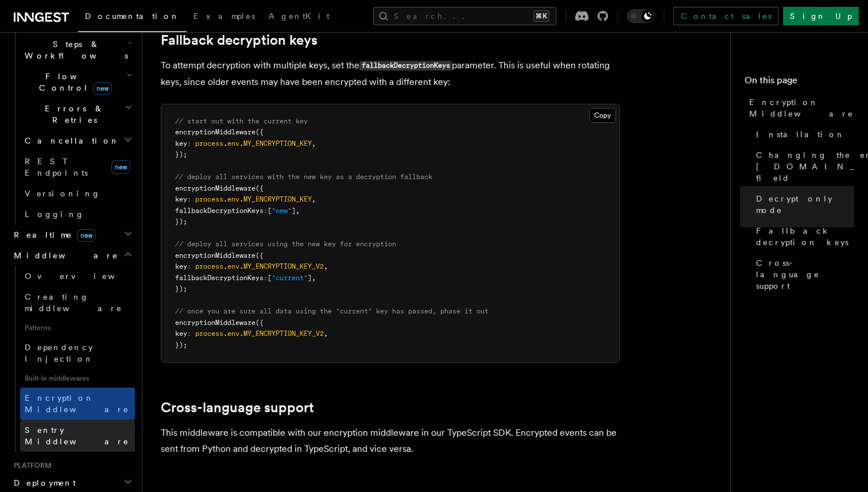 The image size is (868, 492). Describe the element at coordinates (72, 119) in the screenshot. I see `div: Inngest Functions` at that location.